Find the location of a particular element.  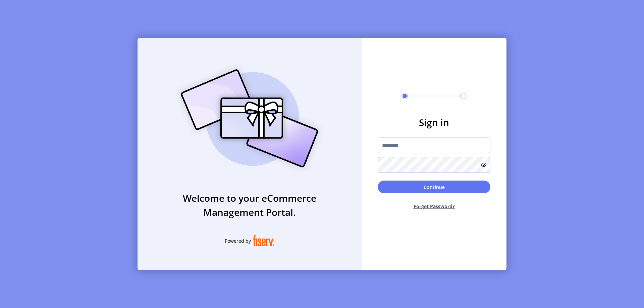

button: Continue is located at coordinates (434, 187).